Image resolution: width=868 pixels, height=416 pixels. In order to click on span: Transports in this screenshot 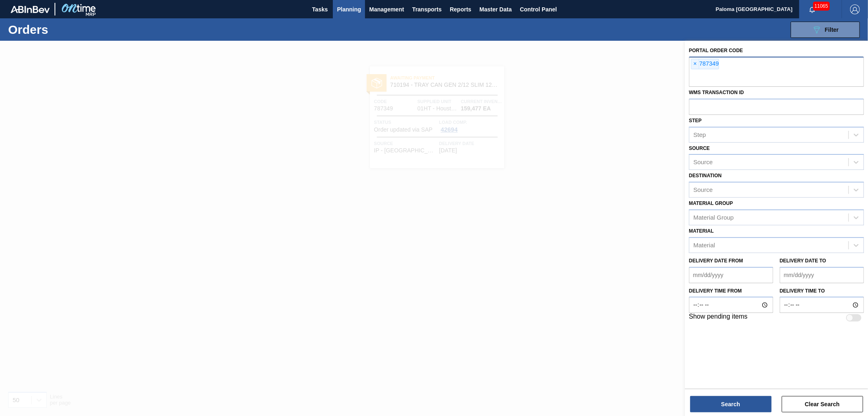, I will do `click(427, 9)`.